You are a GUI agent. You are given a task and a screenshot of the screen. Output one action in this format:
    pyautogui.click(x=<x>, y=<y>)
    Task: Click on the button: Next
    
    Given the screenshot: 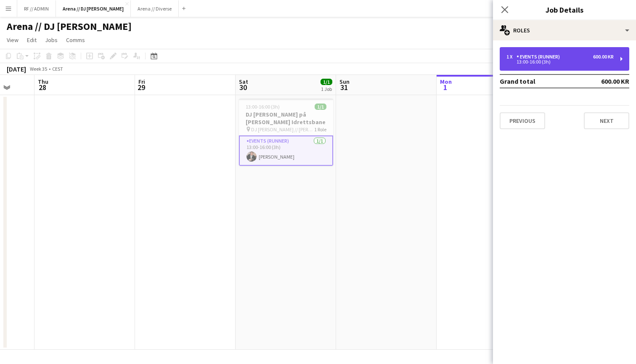 What is the action you would take?
    pyautogui.click(x=606, y=121)
    